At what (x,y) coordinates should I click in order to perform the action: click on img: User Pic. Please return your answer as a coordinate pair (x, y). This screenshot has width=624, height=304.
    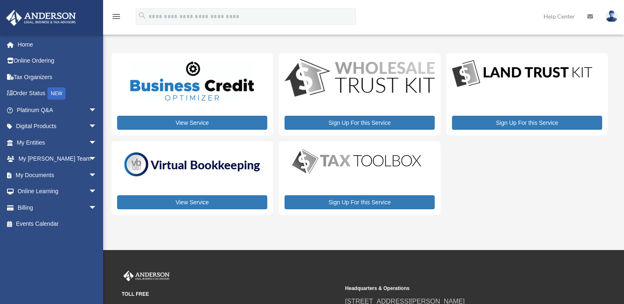
    Looking at the image, I should click on (611, 16).